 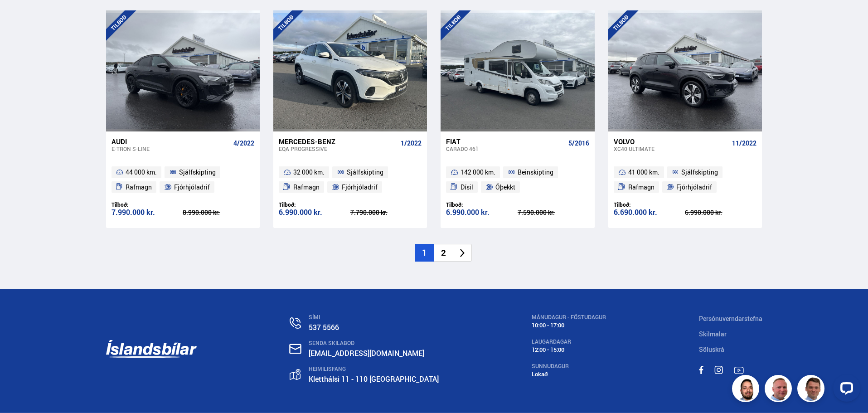 I want to click on img: n0V2lOsqF3l1V2iz.svg, so click(x=295, y=323).